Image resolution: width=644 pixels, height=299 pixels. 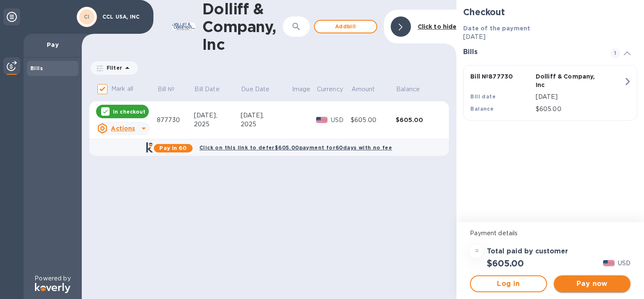 What do you see at coordinates (124, 17) in the screenshot?
I see `p: CCL USA, INC` at bounding box center [124, 17].